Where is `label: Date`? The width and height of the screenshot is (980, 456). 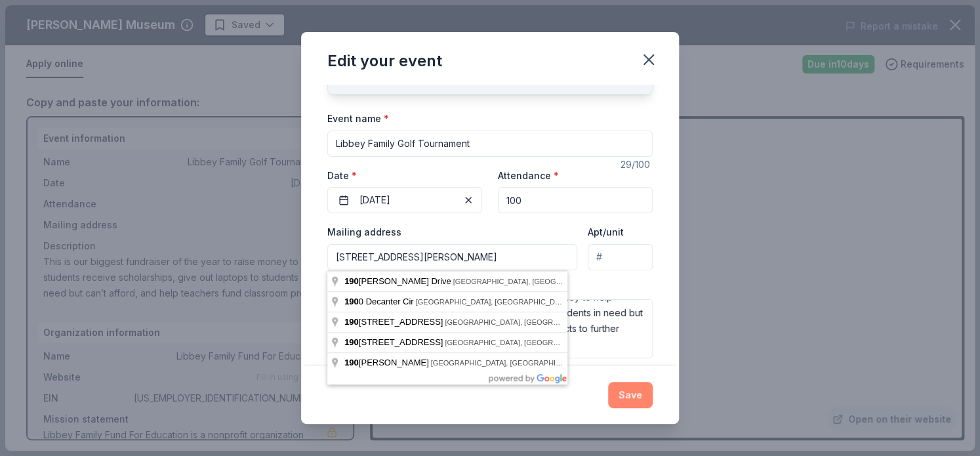 label: Date is located at coordinates (404, 176).